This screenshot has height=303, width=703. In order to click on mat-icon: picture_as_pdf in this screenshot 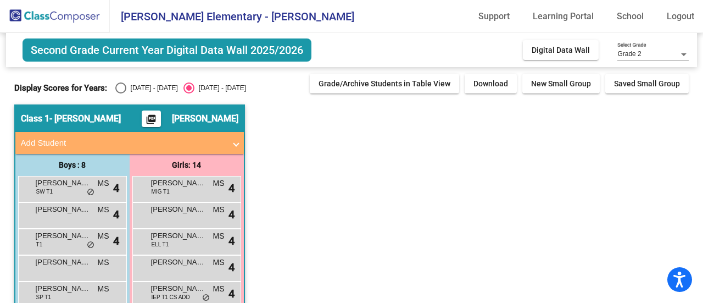, I will do `click(151, 121)`.